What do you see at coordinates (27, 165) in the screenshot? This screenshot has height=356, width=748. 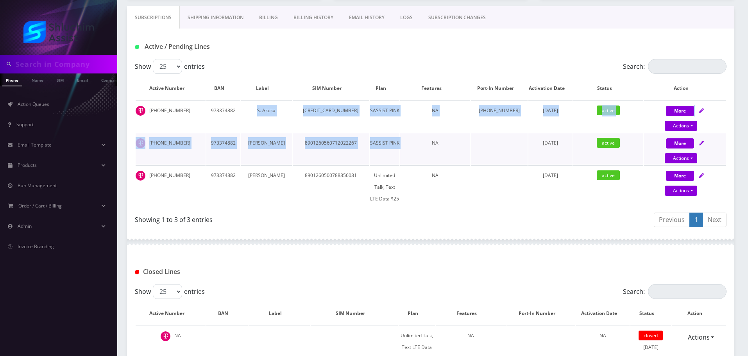 I see `span: Products` at bounding box center [27, 165].